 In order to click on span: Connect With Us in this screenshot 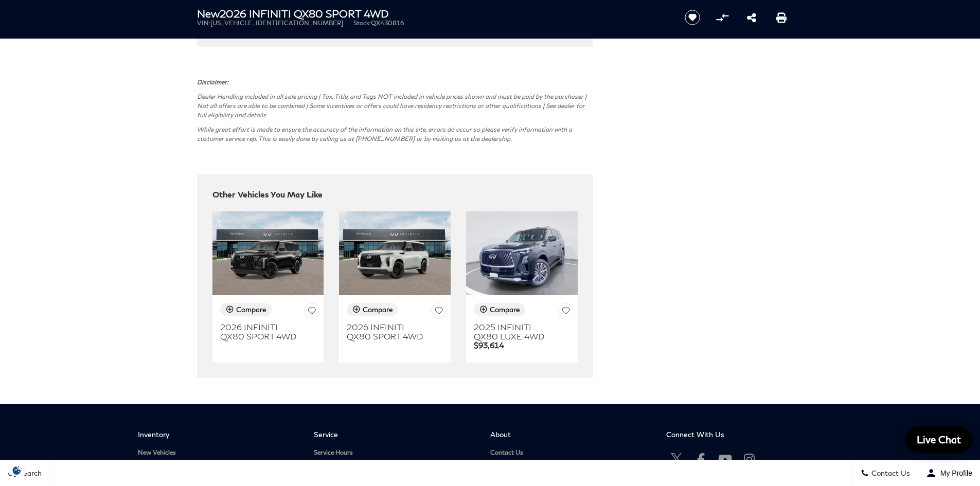, I will do `click(747, 434)`.